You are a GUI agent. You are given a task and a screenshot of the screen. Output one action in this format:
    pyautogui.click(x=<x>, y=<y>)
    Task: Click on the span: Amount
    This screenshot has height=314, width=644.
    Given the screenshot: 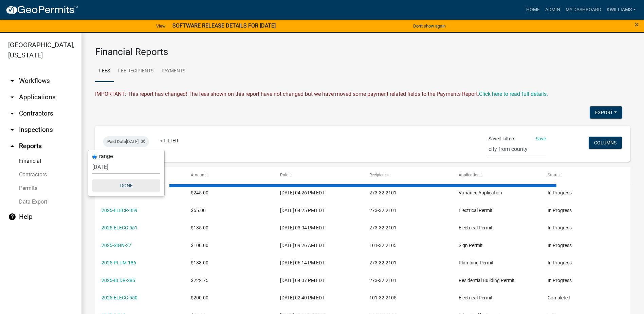 What is the action you would take?
    pyautogui.click(x=198, y=175)
    